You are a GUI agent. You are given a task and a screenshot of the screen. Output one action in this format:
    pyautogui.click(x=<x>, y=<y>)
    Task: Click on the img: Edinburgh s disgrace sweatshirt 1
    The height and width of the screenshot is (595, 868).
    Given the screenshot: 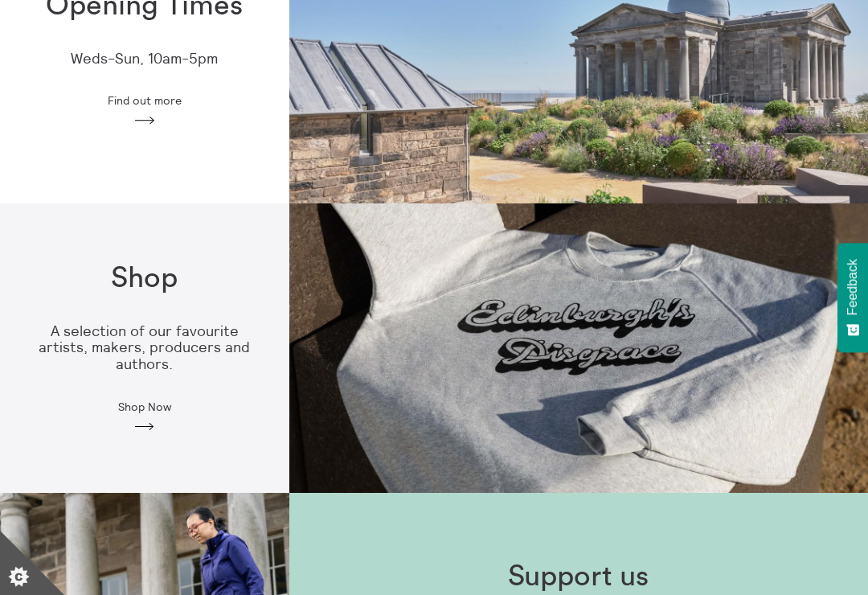 What is the action you would take?
    pyautogui.click(x=579, y=348)
    